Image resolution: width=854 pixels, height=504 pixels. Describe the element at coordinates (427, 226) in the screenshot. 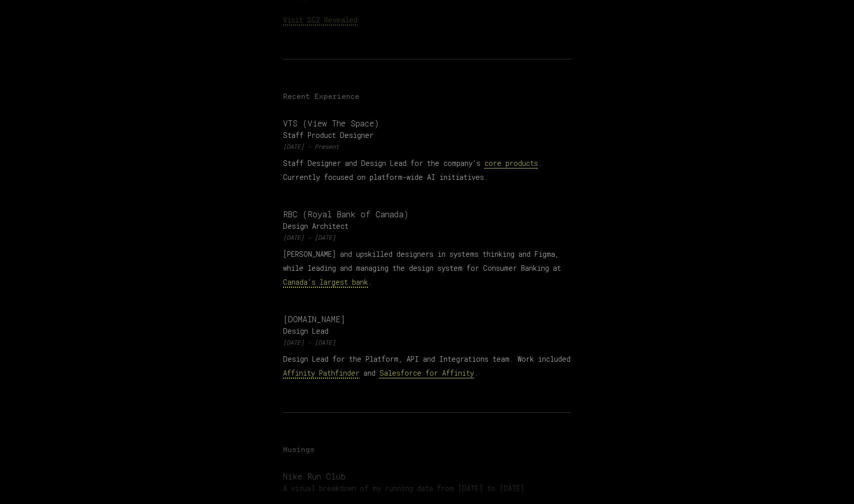

I see `p: Design Architect` at that location.